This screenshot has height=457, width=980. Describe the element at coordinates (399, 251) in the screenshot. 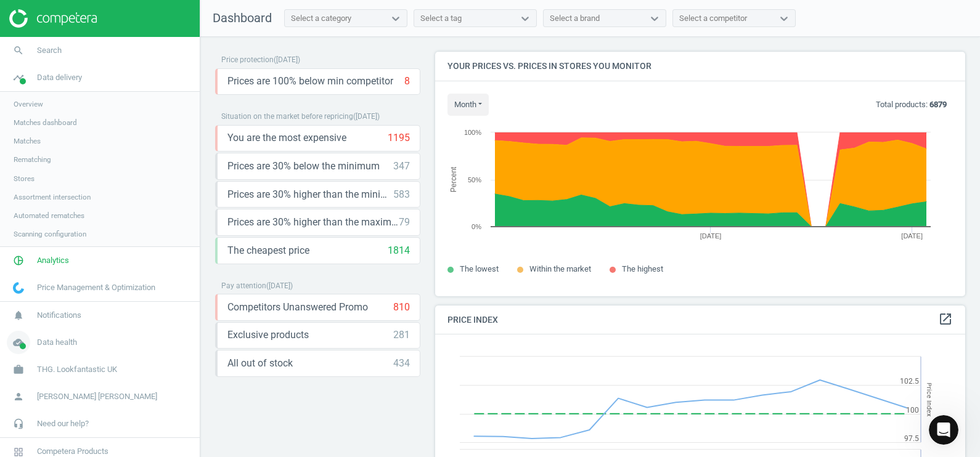

I see `div: 1814` at that location.